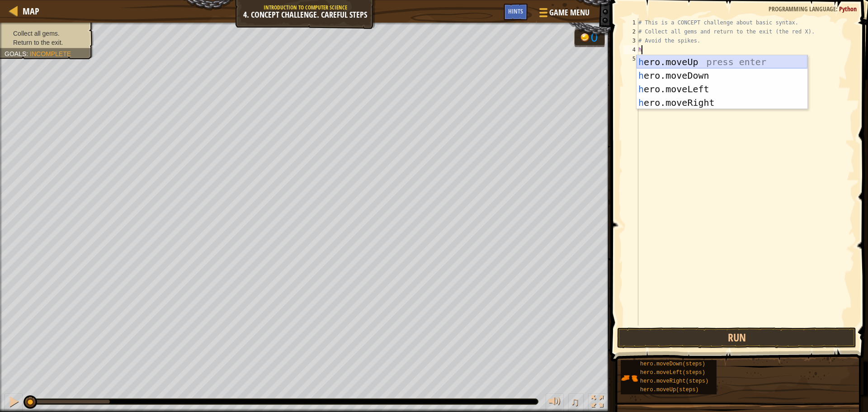 This screenshot has height=412, width=868. What do you see at coordinates (631, 50) in the screenshot?
I see `div: 4` at bounding box center [631, 50].